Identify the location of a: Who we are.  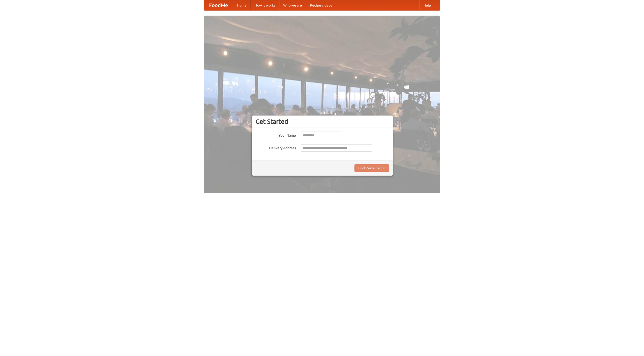
(293, 5).